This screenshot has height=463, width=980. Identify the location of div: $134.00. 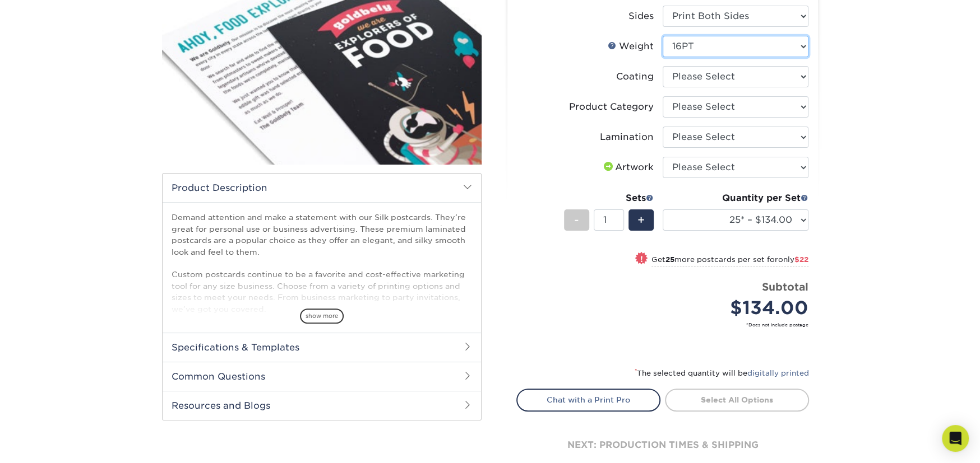
(740, 308).